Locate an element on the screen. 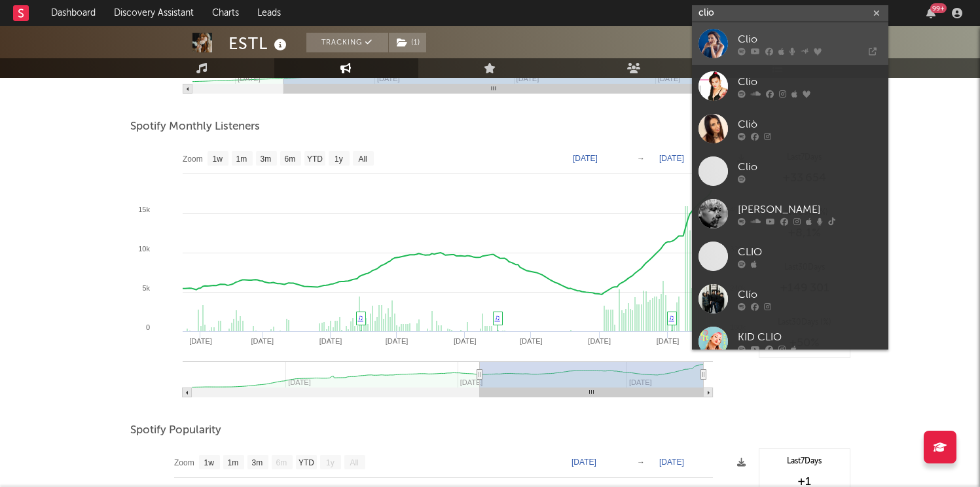  div: Clío is located at coordinates (810, 294).